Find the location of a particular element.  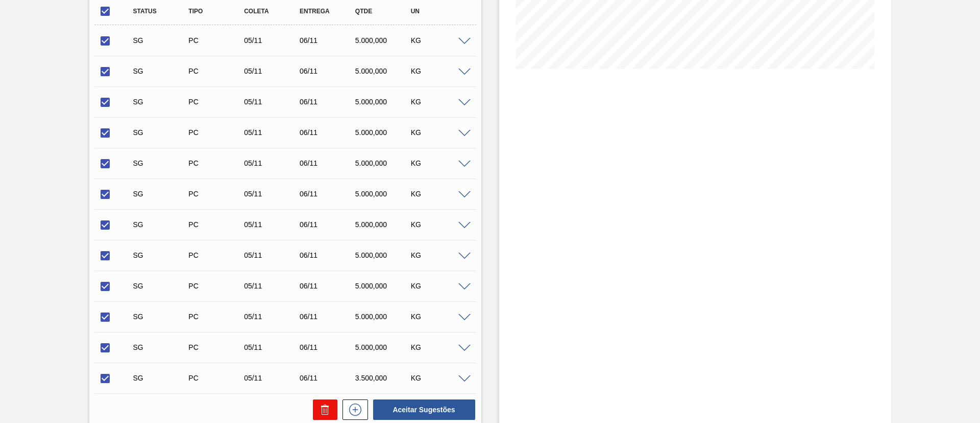

div: Aceitar Sugestões is located at coordinates (423, 409).